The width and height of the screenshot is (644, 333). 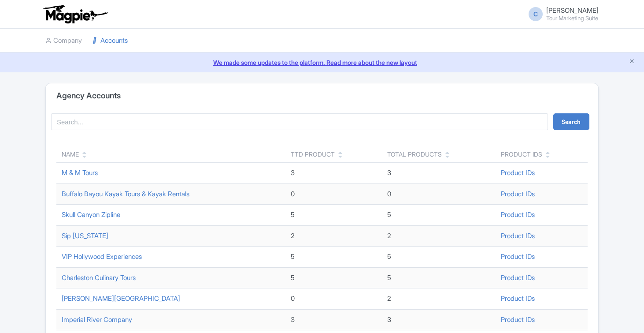 What do you see at coordinates (102, 256) in the screenshot?
I see `a: VIP Hollywood Experiences` at bounding box center [102, 256].